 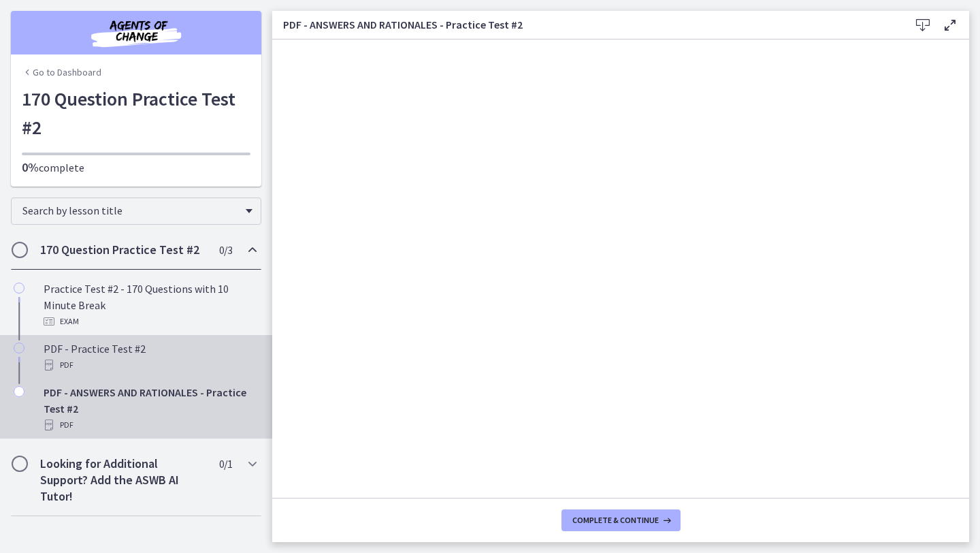 I want to click on span: 0%, so click(x=30, y=167).